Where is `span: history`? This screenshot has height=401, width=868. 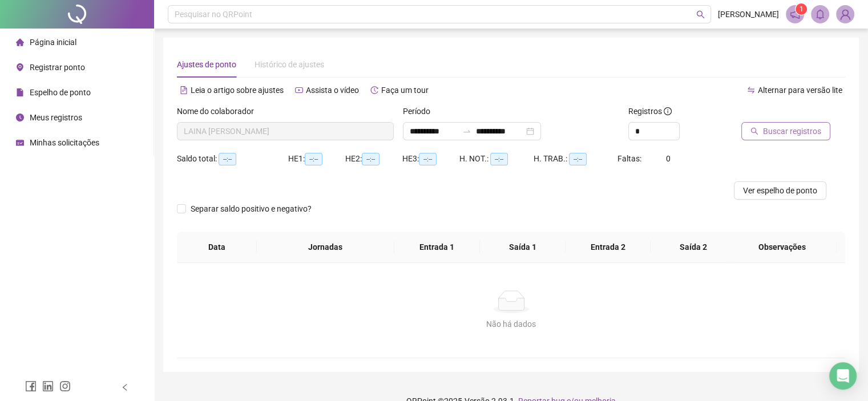
span: history is located at coordinates (374, 90).